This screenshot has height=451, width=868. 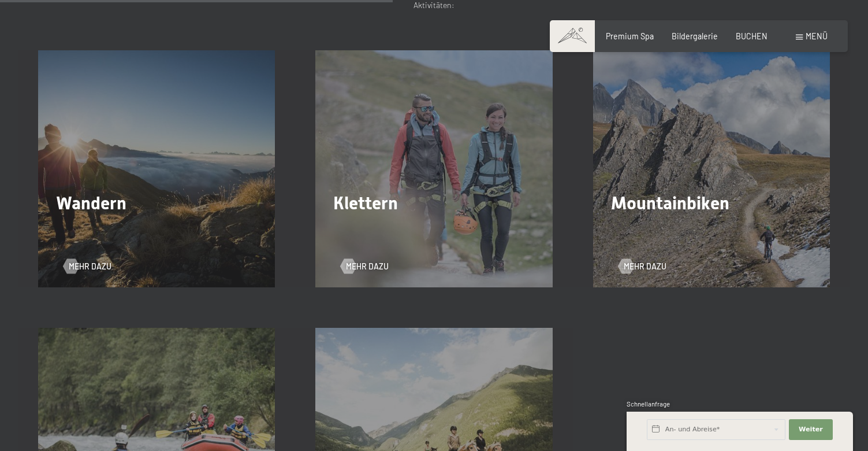 What do you see at coordinates (695, 36) in the screenshot?
I see `span: Bildergalerie` at bounding box center [695, 36].